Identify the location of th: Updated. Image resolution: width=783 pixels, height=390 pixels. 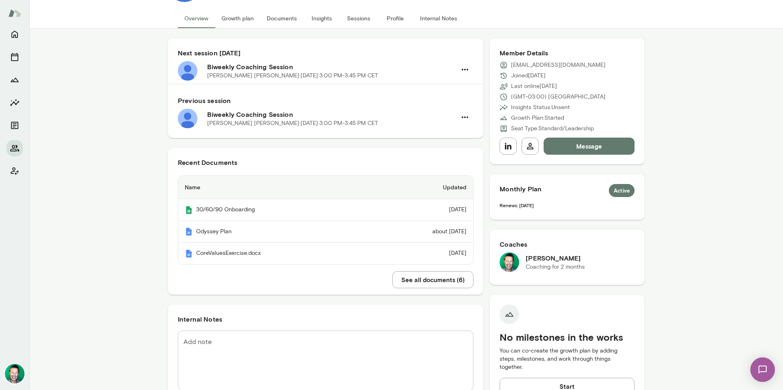
(421, 188).